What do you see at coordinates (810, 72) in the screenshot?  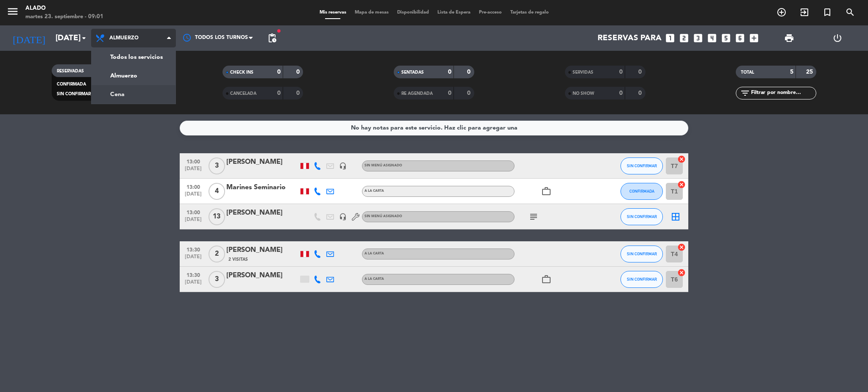 I see `strong: 25` at bounding box center [810, 72].